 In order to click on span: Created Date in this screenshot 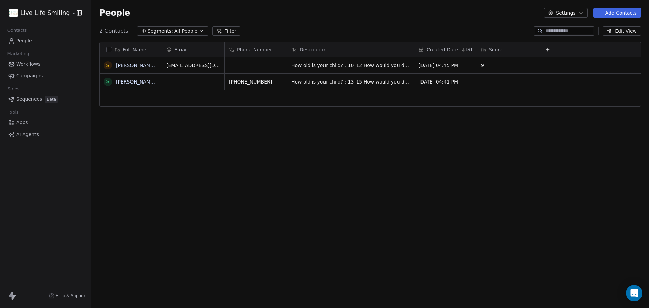, I will do `click(442, 50)`.